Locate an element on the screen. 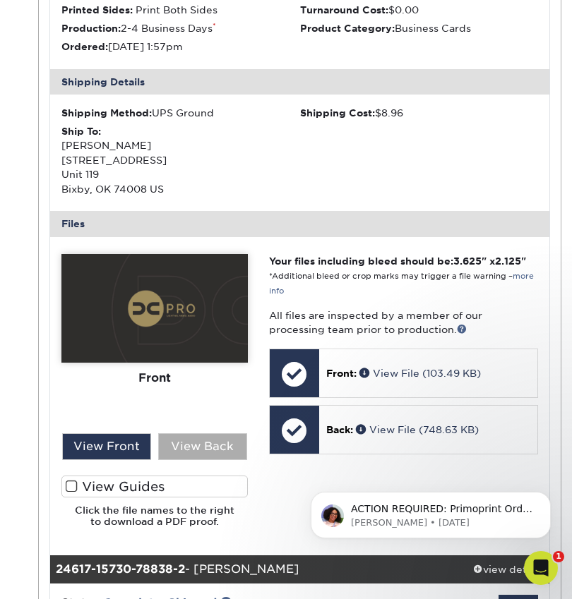 The image size is (572, 599). strong: Production: is located at coordinates (91, 28).